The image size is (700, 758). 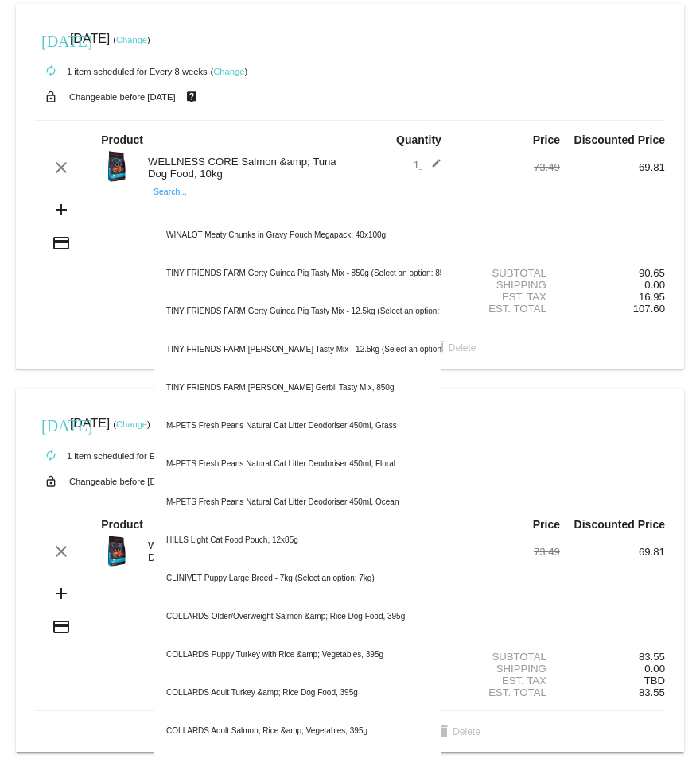 I want to click on div: M-PETS Fresh Pearls Natural Cat Litter Deodoriser 450ml, Floral, so click(x=297, y=464).